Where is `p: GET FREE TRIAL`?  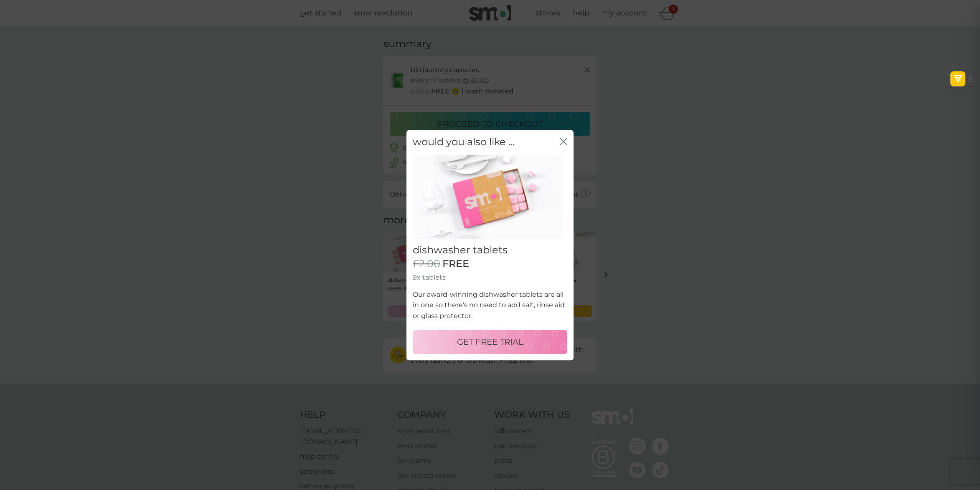 p: GET FREE TRIAL is located at coordinates (490, 342).